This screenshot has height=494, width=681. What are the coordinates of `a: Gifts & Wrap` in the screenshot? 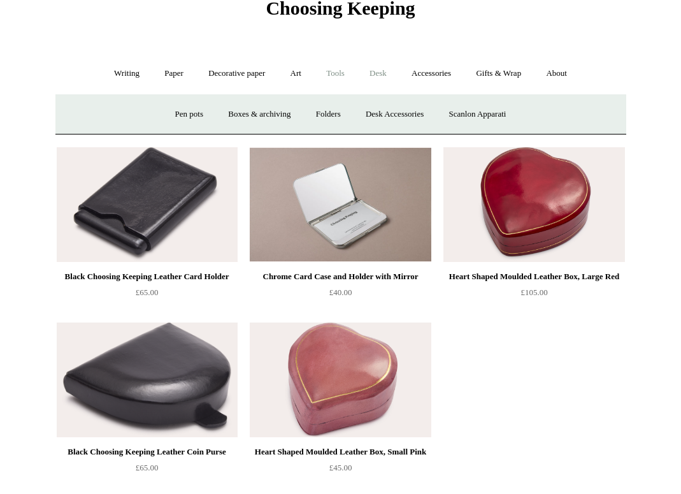 It's located at (498, 73).